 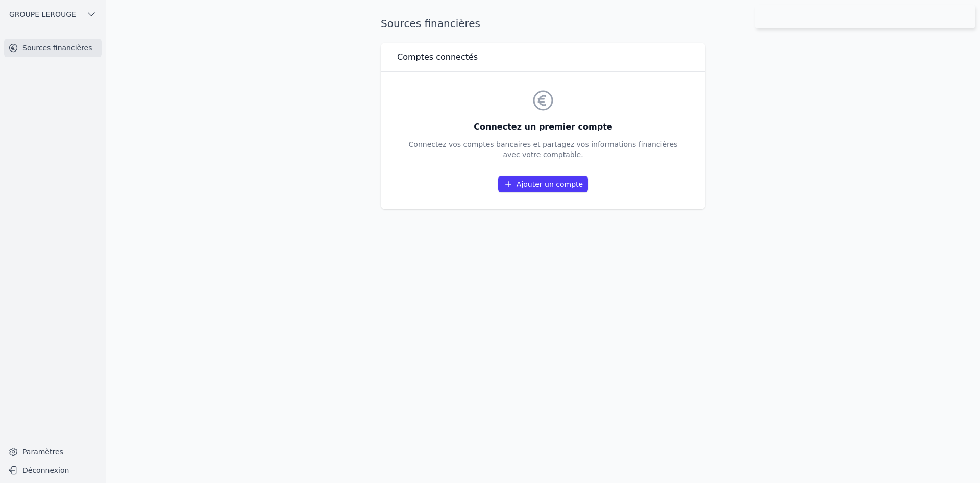 I want to click on h3: Comptes connectés, so click(x=437, y=57).